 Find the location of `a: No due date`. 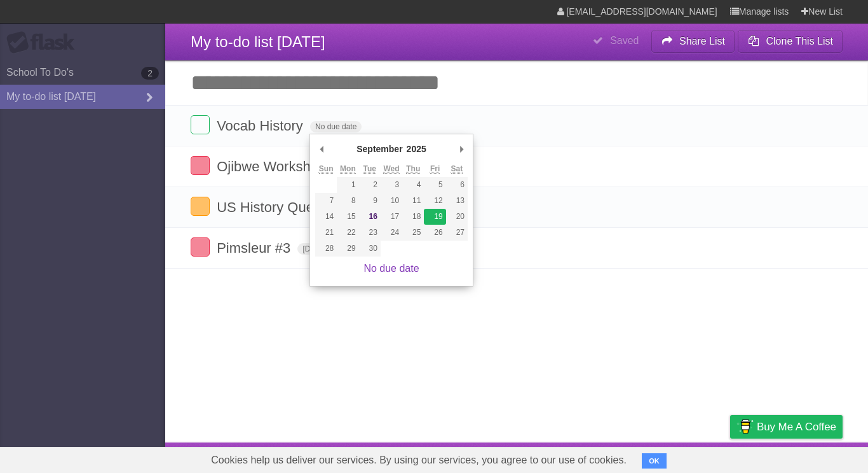

a: No due date is located at coordinates (391, 268).